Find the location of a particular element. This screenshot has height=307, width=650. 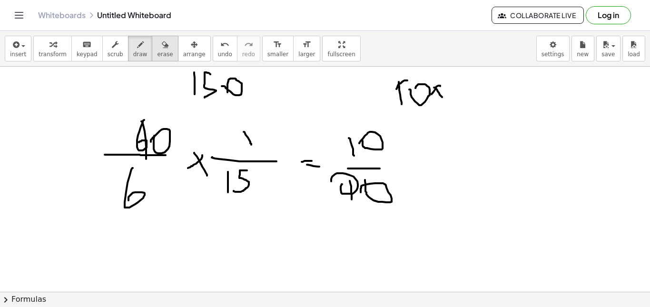

span: arrange is located at coordinates (194, 54).